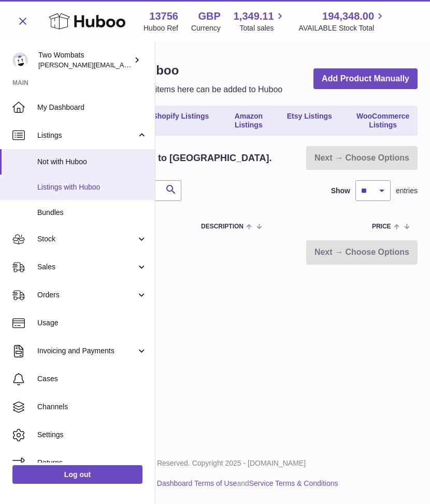 This screenshot has width=430, height=504. Describe the element at coordinates (340, 191) in the screenshot. I see `label: Show` at that location.